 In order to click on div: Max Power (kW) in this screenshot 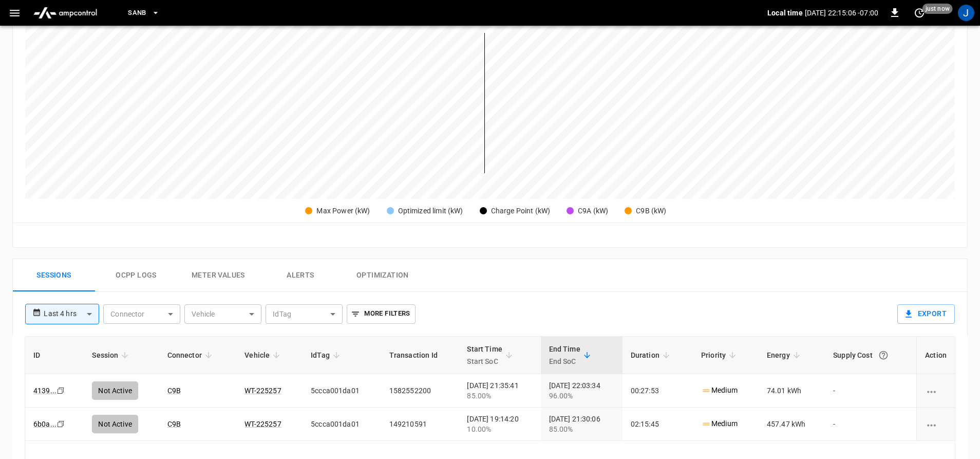, I will do `click(343, 210)`.